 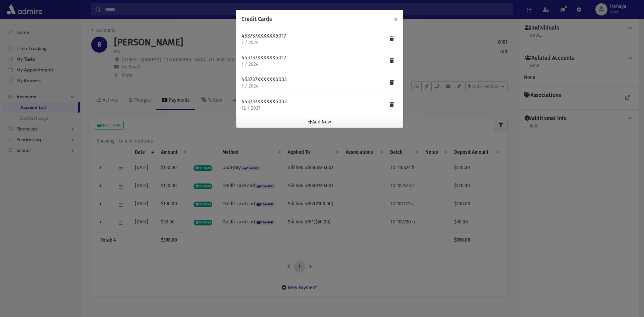 I want to click on button: Close, so click(x=396, y=19).